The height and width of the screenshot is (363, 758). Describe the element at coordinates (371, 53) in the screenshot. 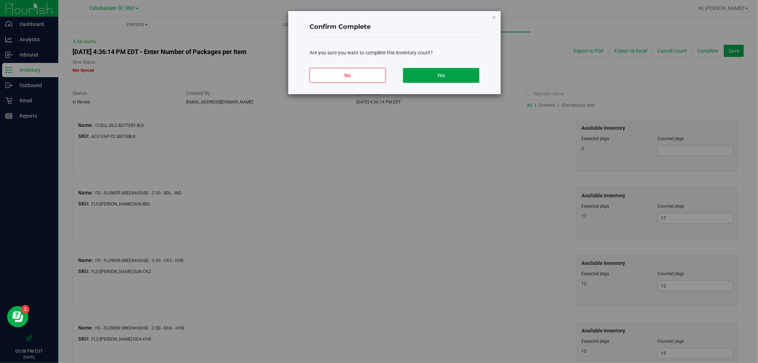

I see `span: Are you sure you want to complete this inventory count?` at that location.